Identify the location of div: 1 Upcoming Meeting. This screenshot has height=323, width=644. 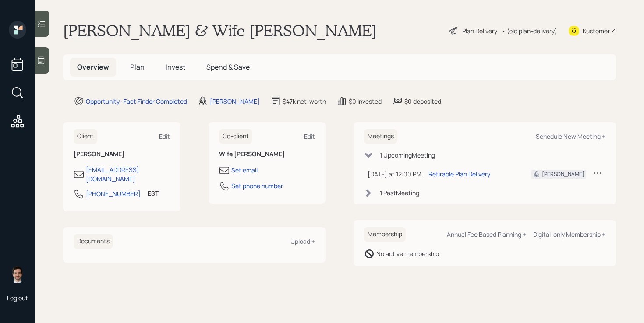
(407, 155).